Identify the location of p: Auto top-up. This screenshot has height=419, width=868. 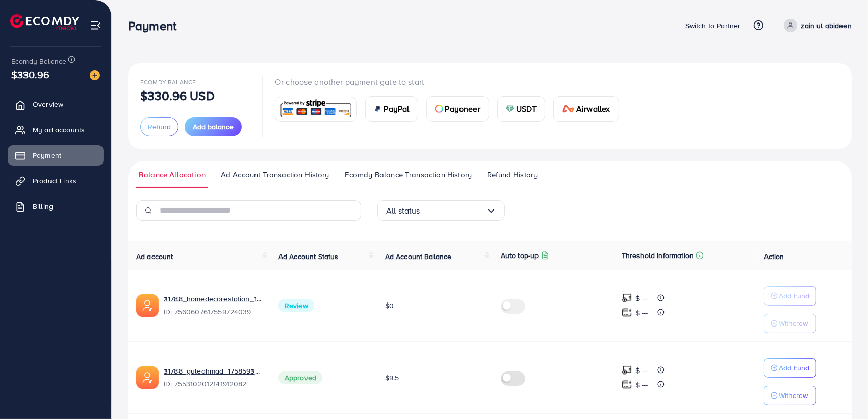
(520, 256).